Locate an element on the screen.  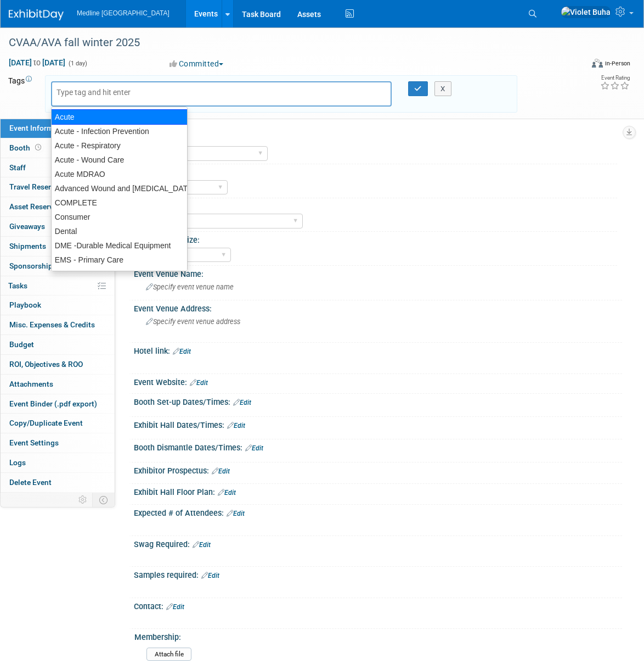
a: Copy/Duplicate Event is located at coordinates (58, 422).